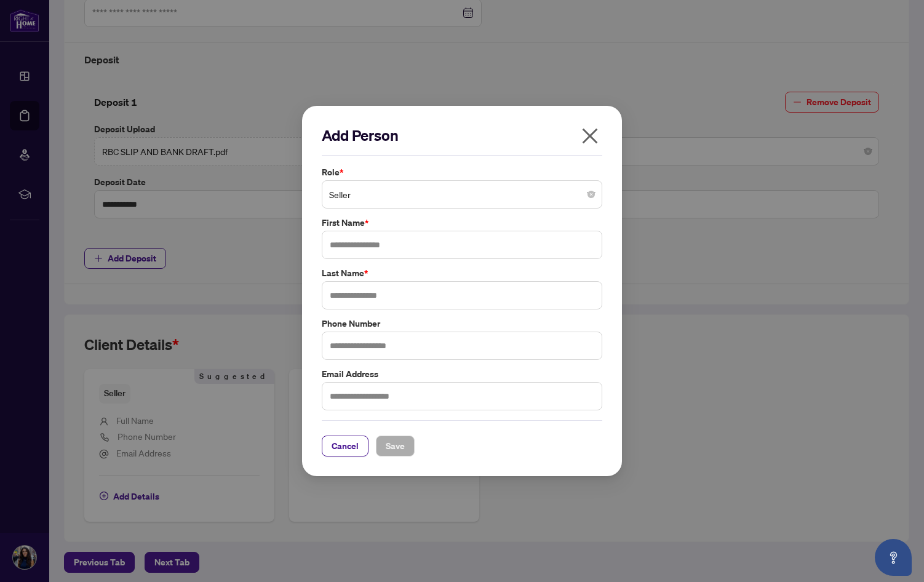 This screenshot has height=582, width=924. I want to click on span: close-circle, so click(590, 195).